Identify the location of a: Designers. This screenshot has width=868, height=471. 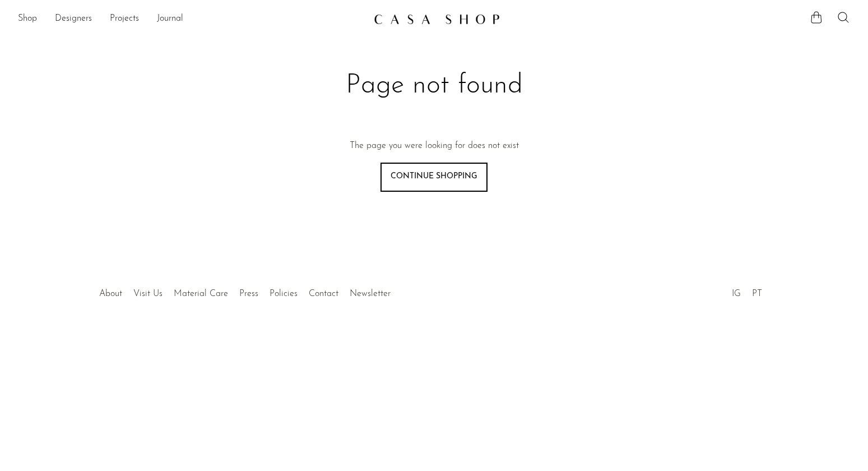
(74, 19).